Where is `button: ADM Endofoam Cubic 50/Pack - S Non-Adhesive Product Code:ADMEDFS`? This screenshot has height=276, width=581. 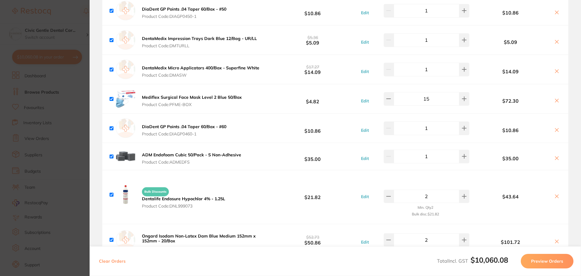
button: ADM Endofoam Cubic 50/Pack - S Non-Adhesive Product Code:ADMEDFS is located at coordinates (192, 158).